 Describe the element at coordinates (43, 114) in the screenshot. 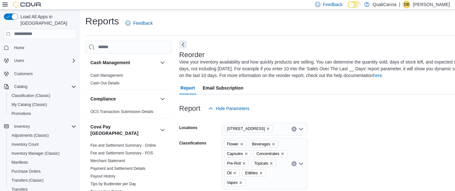

I see `span: Promotions` at that location.